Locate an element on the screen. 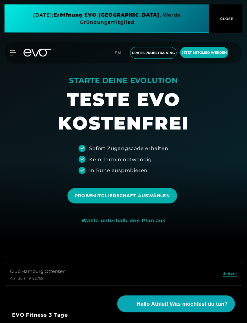  span: en is located at coordinates (118, 53).